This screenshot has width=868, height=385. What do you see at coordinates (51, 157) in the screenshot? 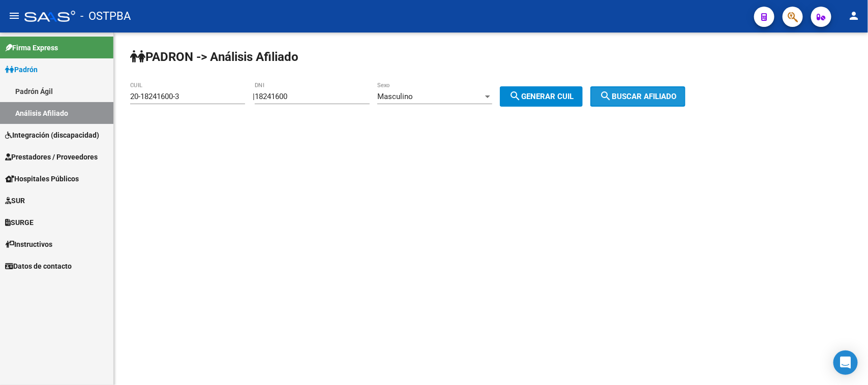
I see `span: Prestadores / Proveedores` at bounding box center [51, 157].